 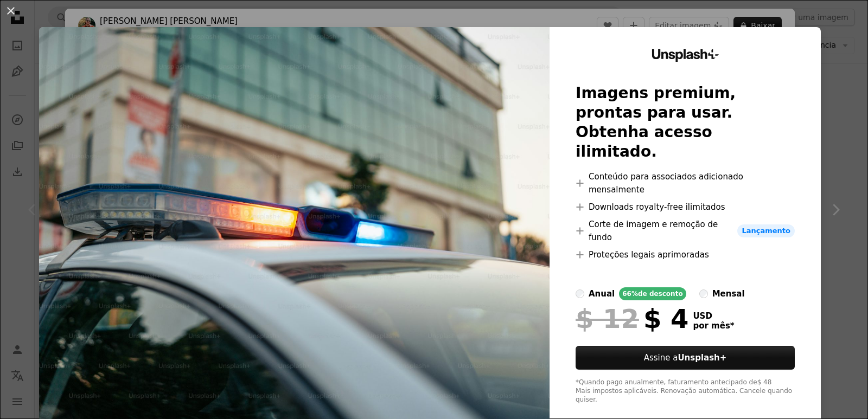 What do you see at coordinates (685, 207) in the screenshot?
I see `li: Downloads royalty-free ilimitados` at bounding box center [685, 207].